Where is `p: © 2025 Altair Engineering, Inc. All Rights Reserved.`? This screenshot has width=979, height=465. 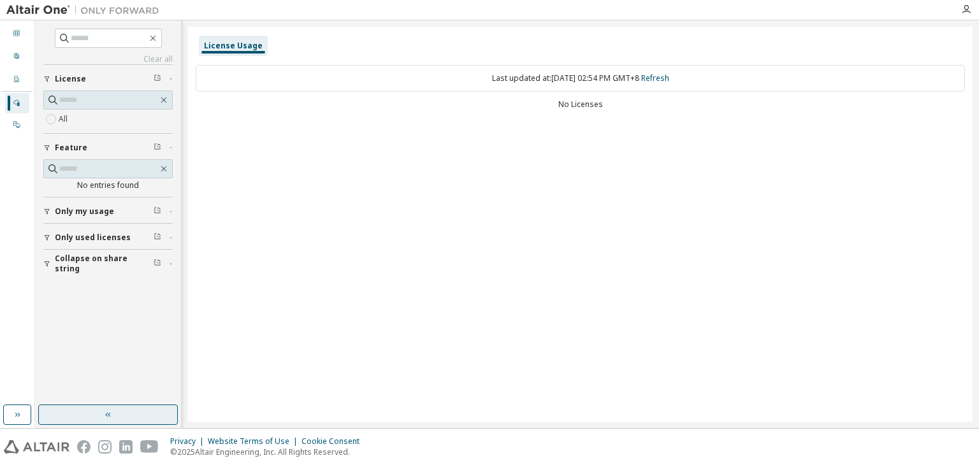
p: © 2025 Altair Engineering, Inc. All Rights Reserved. is located at coordinates (268, 452).